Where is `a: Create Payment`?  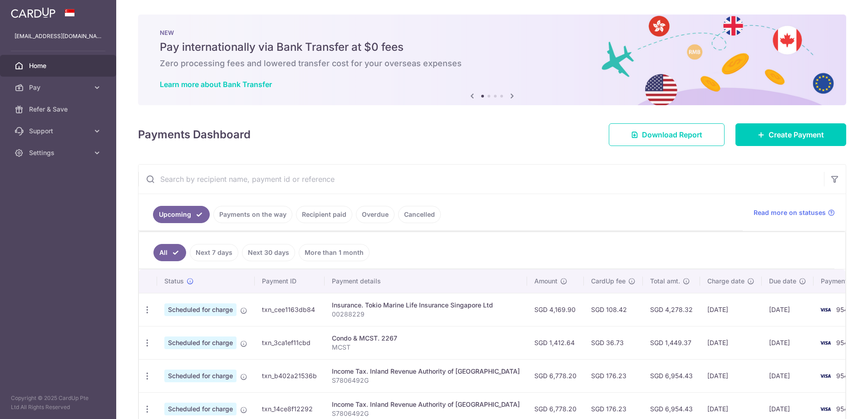 a: Create Payment is located at coordinates (791, 135).